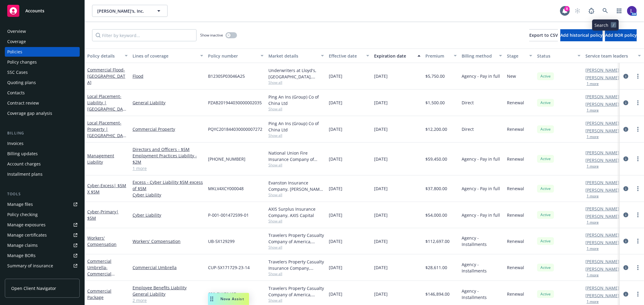 This screenshot has width=644, height=305. Describe the element at coordinates (168, 56) in the screenshot. I see `button: Lines of coverage` at that location.